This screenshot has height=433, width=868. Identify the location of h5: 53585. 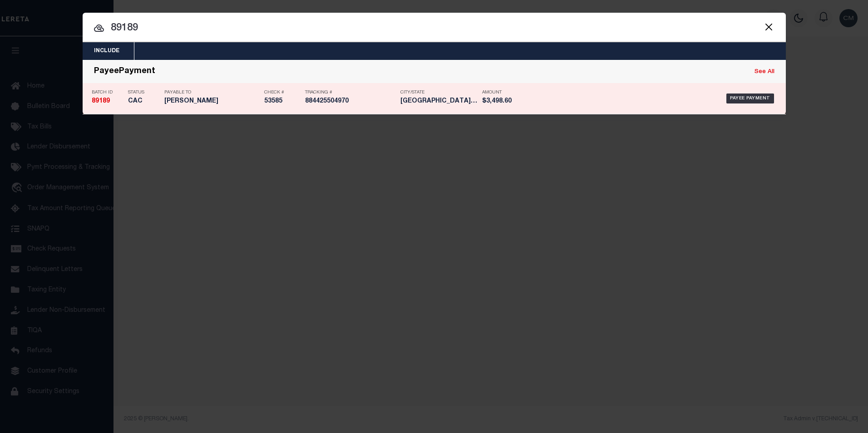
(282, 102).